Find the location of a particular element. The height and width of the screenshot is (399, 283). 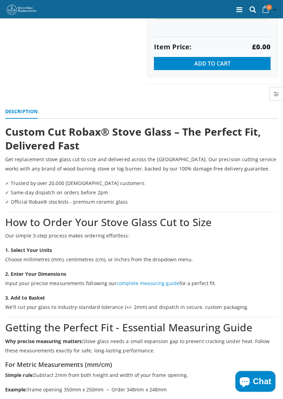

p: Our simple 3-step process makes ordering effortless: is located at coordinates (141, 235).